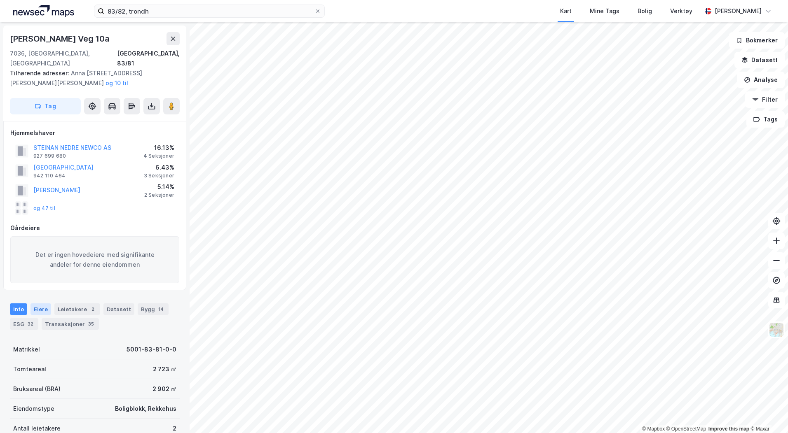 This screenshot has width=788, height=433. I want to click on div: Verktøy, so click(681, 11).